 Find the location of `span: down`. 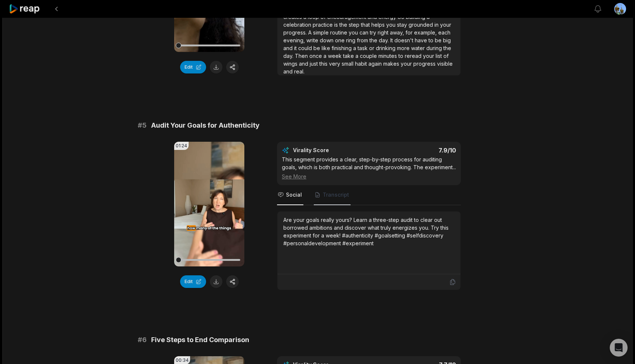

span: down is located at coordinates (327, 40).